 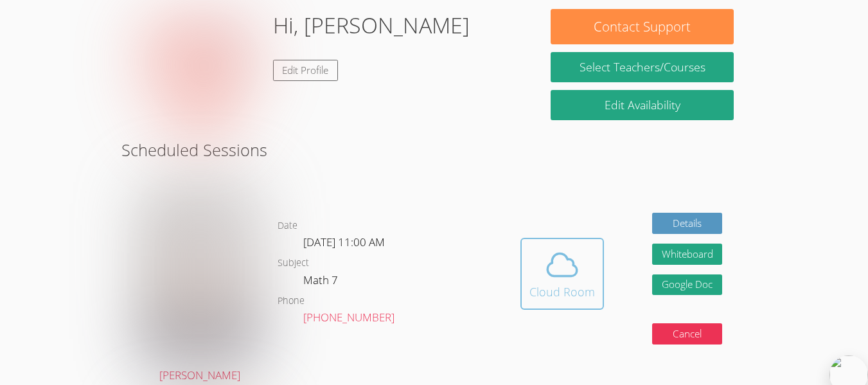 What do you see at coordinates (291, 301) in the screenshot?
I see `dt: Phone` at bounding box center [291, 301].